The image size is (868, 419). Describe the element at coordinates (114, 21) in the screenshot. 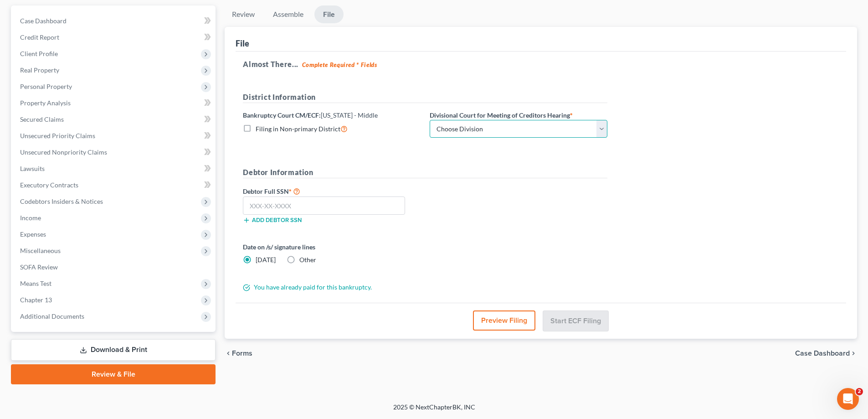

I see `a: Case Dashboard` at that location.